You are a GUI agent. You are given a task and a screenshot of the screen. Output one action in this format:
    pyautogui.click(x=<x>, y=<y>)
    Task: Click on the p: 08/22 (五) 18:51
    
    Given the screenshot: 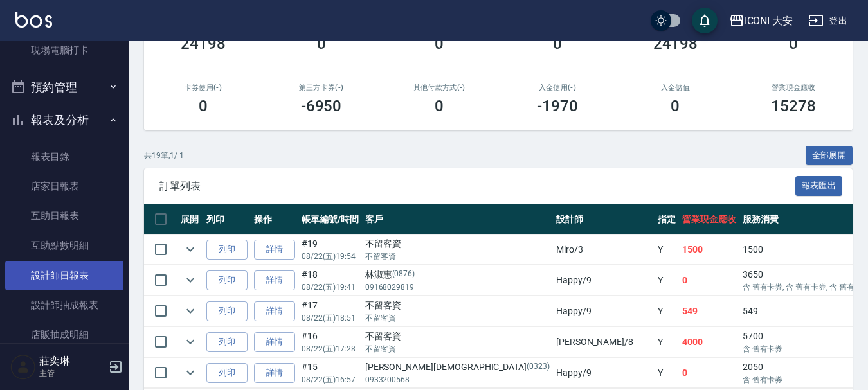 What is the action you would take?
    pyautogui.click(x=330, y=318)
    